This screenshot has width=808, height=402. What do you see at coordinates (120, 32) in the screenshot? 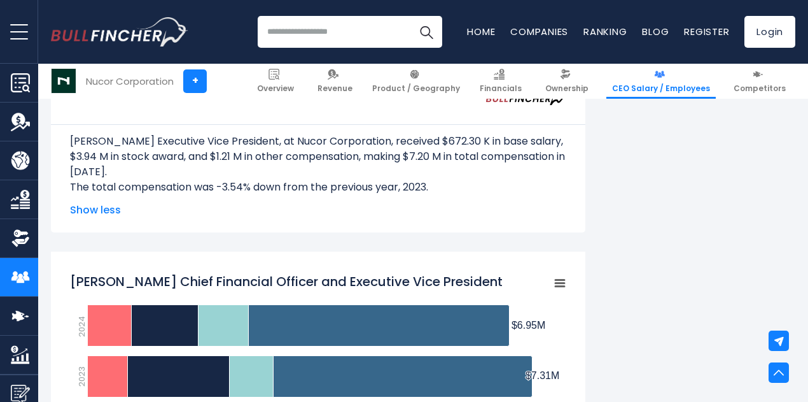
I see `img: Bullfincher logo` at bounding box center [120, 32].